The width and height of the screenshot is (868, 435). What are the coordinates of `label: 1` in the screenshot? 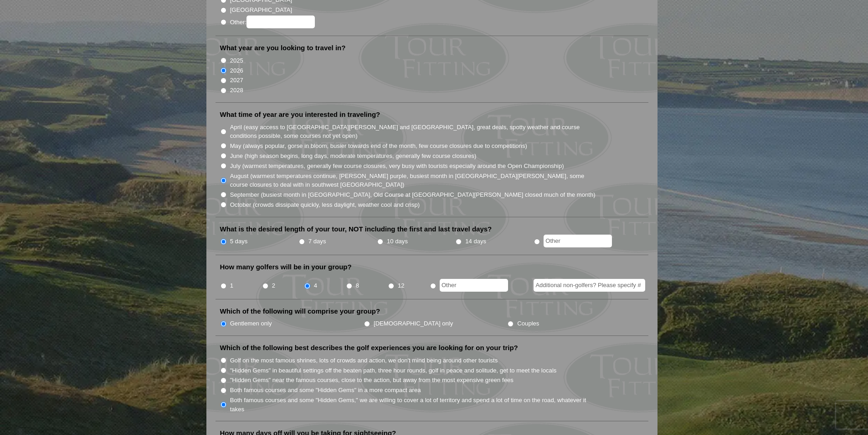 It's located at (231, 286).